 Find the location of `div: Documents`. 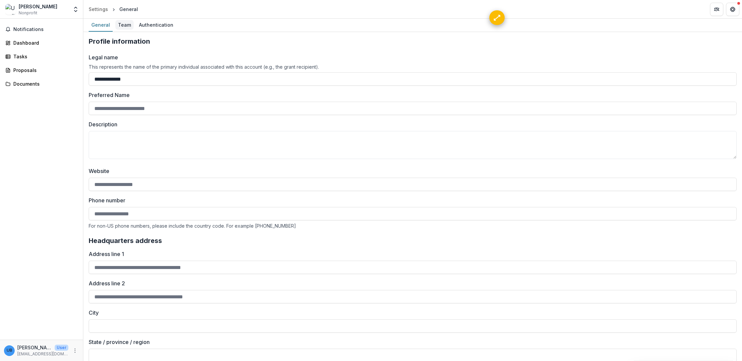

div: Documents is located at coordinates (44, 84).